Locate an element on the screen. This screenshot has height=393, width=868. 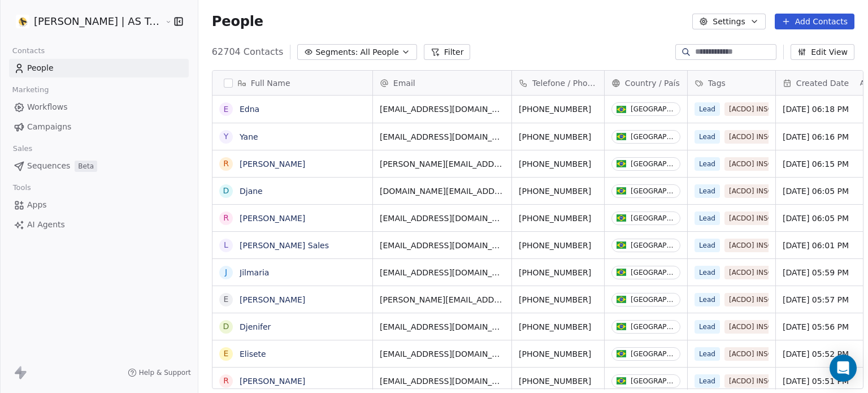
span: Contacts is located at coordinates (28, 51).